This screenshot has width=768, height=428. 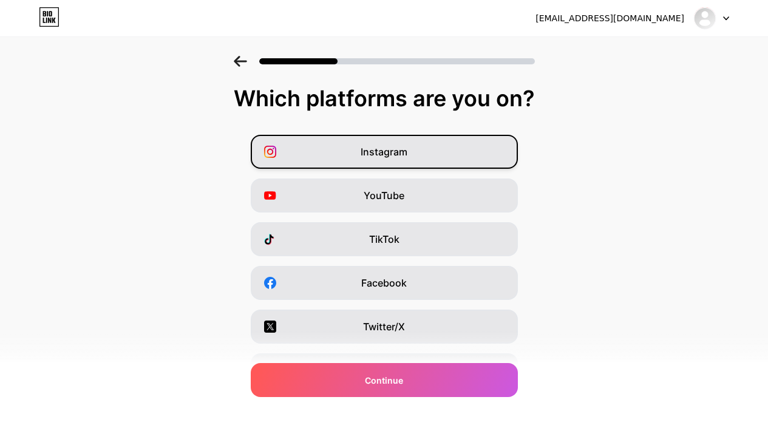 What do you see at coordinates (384, 152) in the screenshot?
I see `span: Instagram` at bounding box center [384, 152].